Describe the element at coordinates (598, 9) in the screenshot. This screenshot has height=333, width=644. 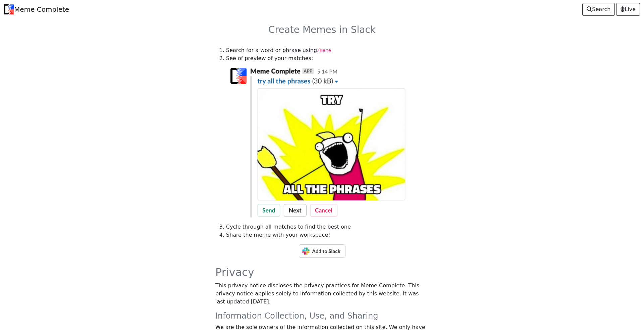
I see `a: Search` at that location.